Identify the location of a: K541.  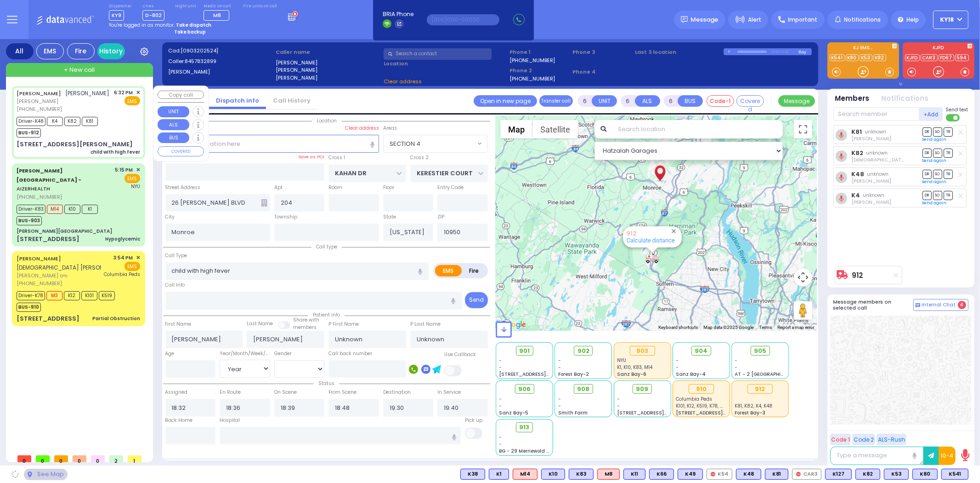
(837, 58).